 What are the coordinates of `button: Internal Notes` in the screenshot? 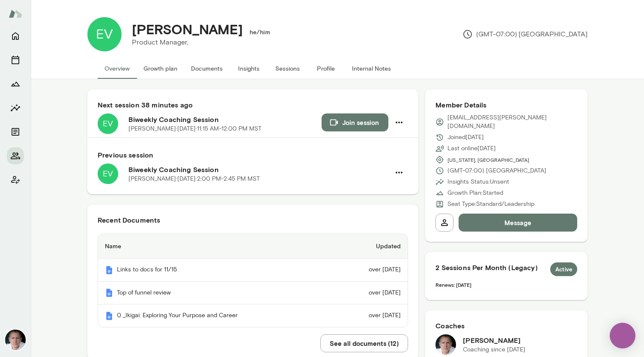 It's located at (372, 69).